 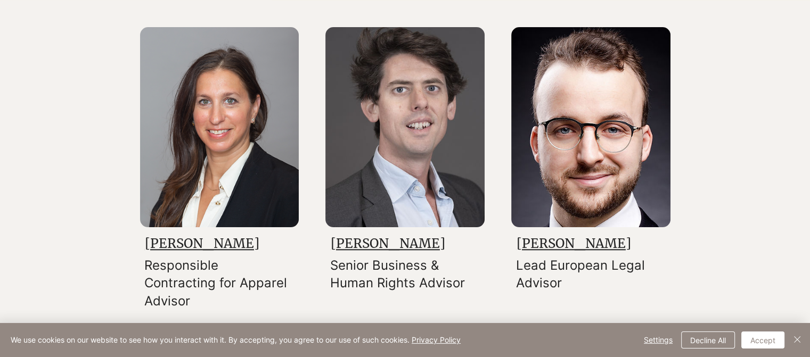 I want to click on p: Lead European Legal Advisor, so click(x=587, y=274).